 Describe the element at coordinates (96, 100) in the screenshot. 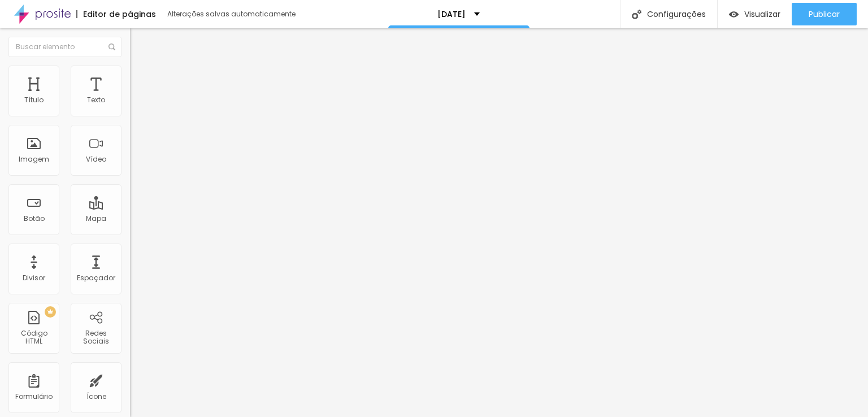

I see `div: Texto` at that location.